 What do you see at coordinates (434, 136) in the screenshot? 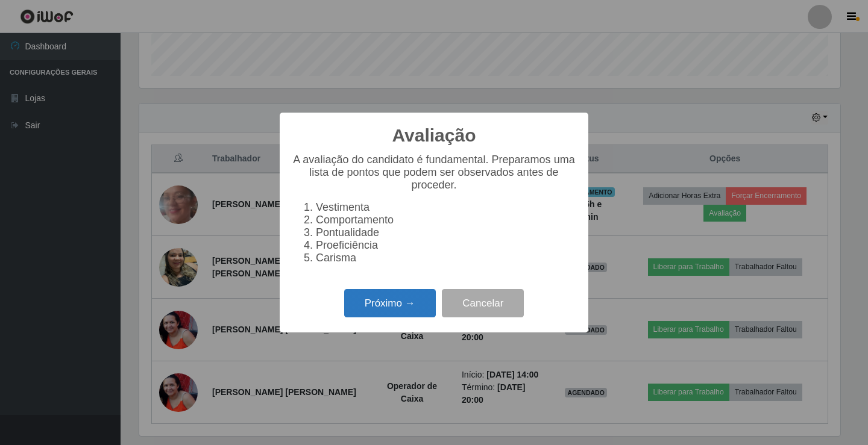
I see `h2: Avaliação` at bounding box center [434, 136].